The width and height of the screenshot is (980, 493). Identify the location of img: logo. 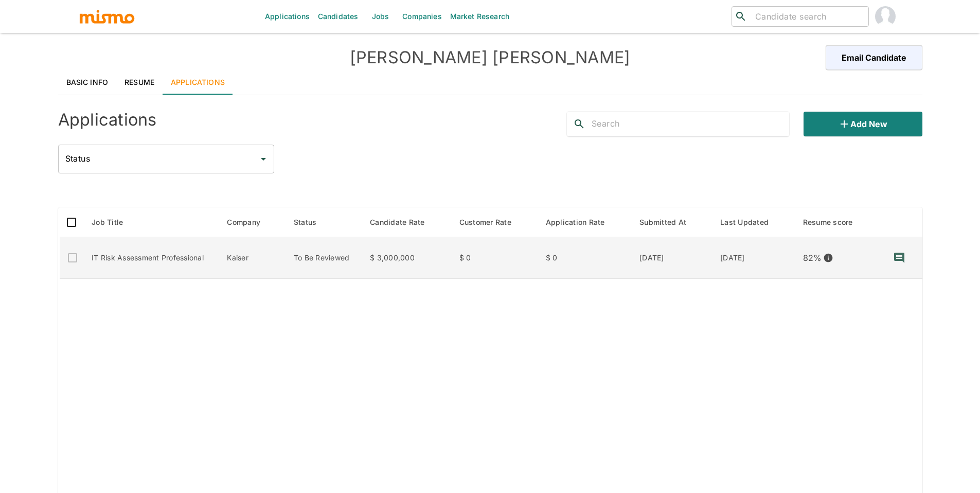
(107, 16).